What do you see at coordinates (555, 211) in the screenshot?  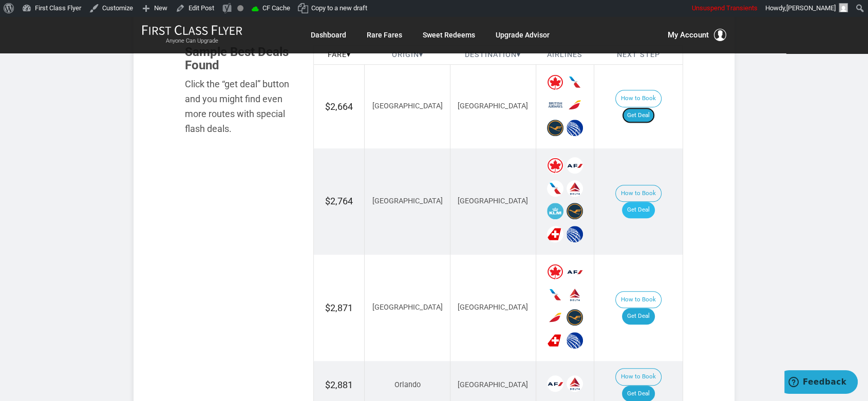 I see `span: KLM` at bounding box center [555, 211].